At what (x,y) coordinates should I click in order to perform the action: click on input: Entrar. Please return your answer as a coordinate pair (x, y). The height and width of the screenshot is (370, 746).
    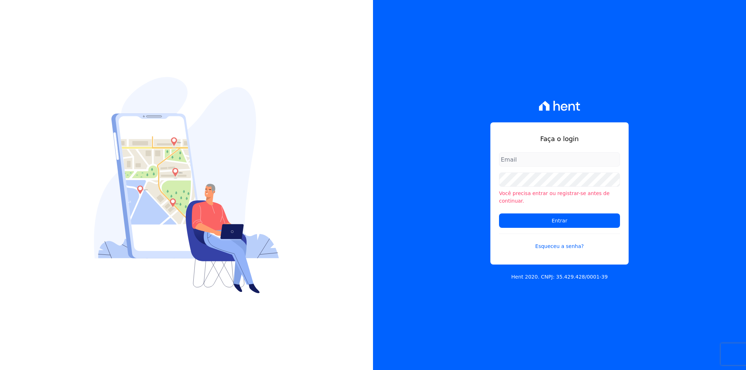
    Looking at the image, I should click on (559, 221).